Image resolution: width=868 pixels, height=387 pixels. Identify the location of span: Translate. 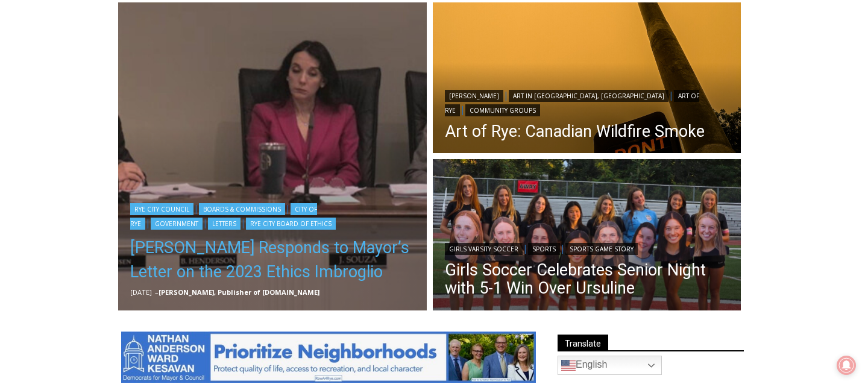
(583, 343).